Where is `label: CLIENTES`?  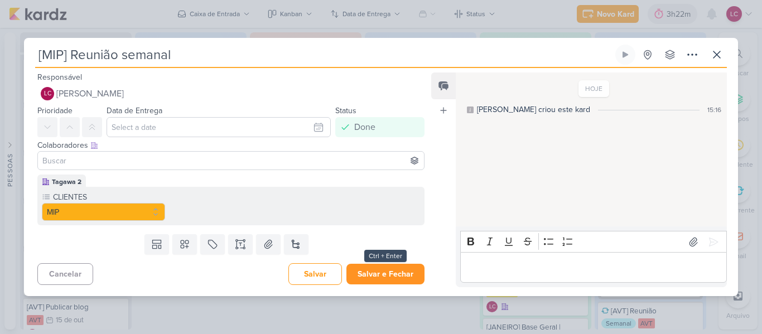
label: CLIENTES is located at coordinates (108, 197).